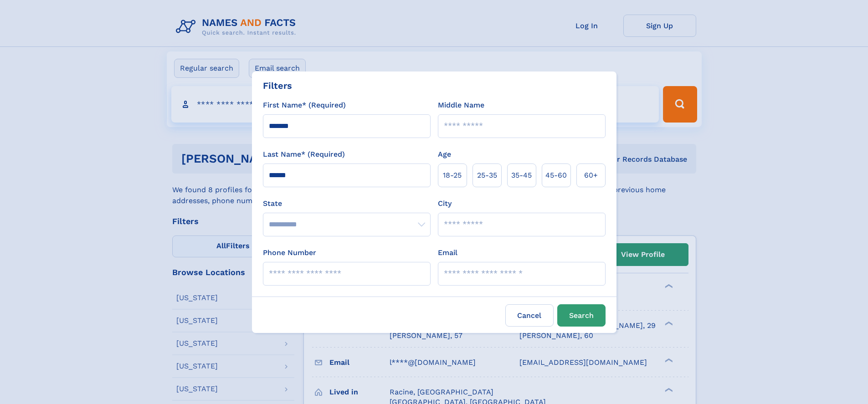 The image size is (868, 404). What do you see at coordinates (521, 176) in the screenshot?
I see `span: 35‑45` at bounding box center [521, 176].